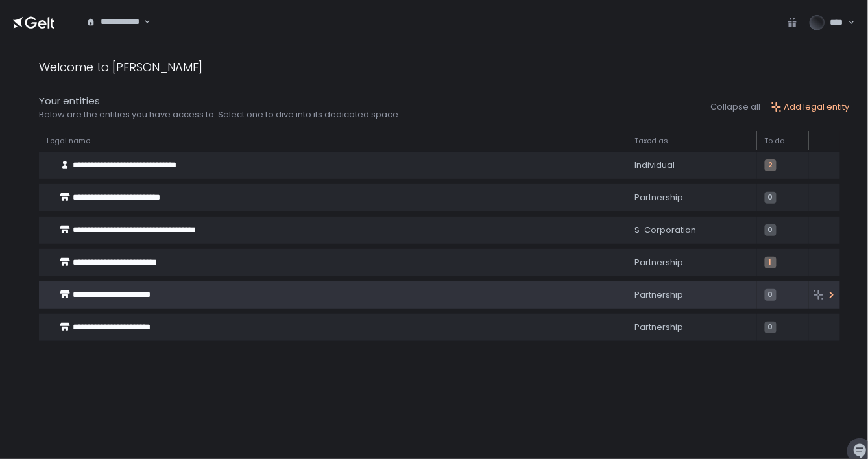 This screenshot has height=459, width=868. I want to click on div: Your entities, so click(219, 101).